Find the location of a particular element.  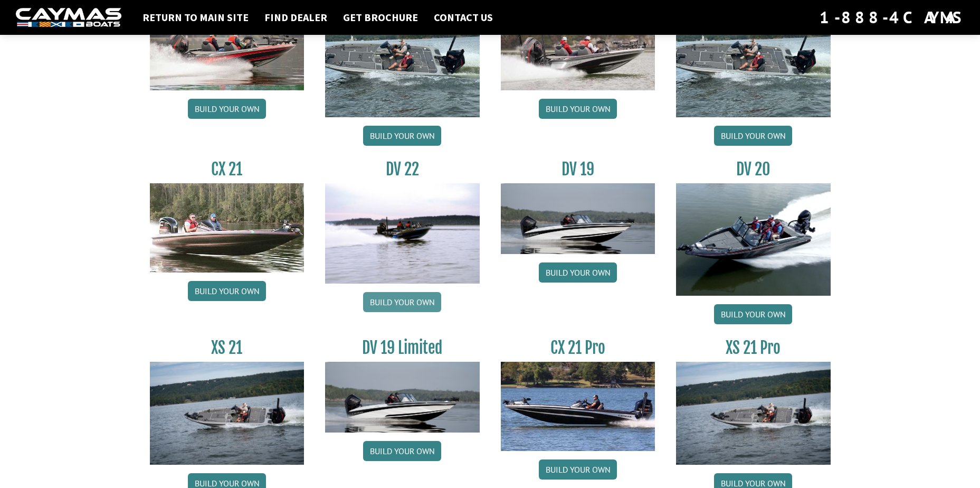

h3: XS 21 Pro is located at coordinates (753, 348).